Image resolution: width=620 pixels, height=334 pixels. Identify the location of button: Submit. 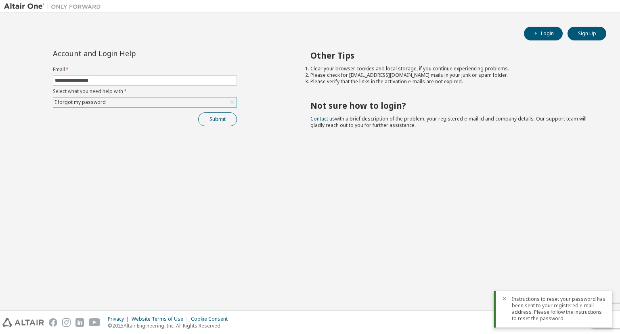
(218, 119).